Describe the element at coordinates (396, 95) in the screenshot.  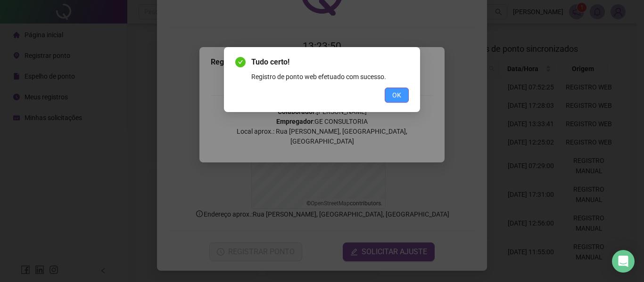
I see `span: OK` at that location.